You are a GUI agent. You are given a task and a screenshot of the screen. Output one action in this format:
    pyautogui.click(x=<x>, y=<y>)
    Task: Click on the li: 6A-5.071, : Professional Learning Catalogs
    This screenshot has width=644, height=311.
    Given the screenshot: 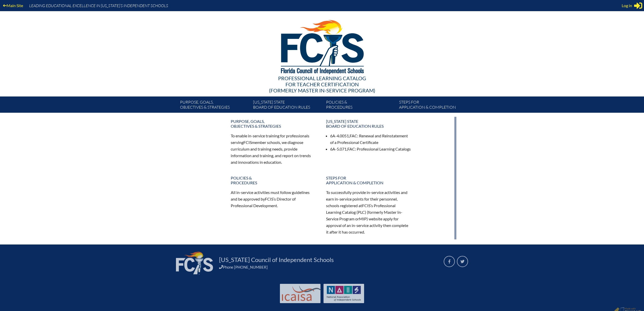 What is the action you would take?
    pyautogui.click(x=371, y=149)
    